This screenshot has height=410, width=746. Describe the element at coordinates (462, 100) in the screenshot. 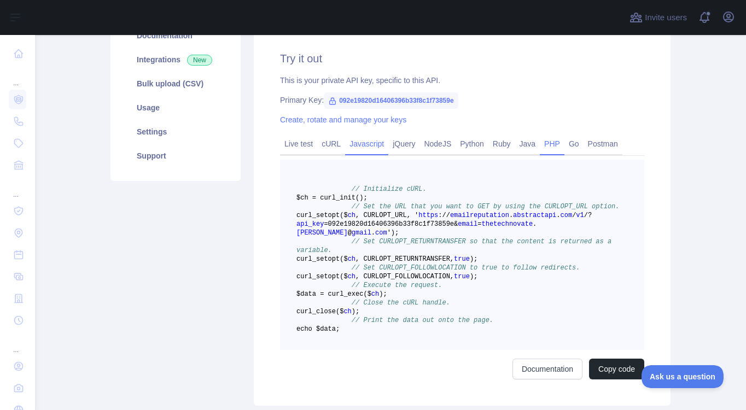

I see `div: Primary Key:` at that location.